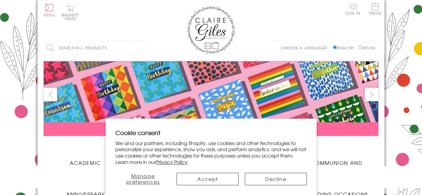  What do you see at coordinates (50, 94) in the screenshot?
I see `button: prev` at bounding box center [50, 94].